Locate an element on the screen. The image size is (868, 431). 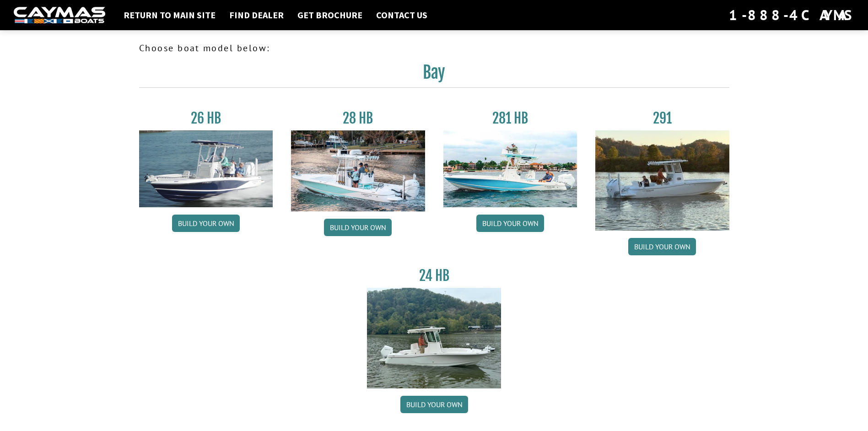
a: Find Dealer is located at coordinates (257, 15).